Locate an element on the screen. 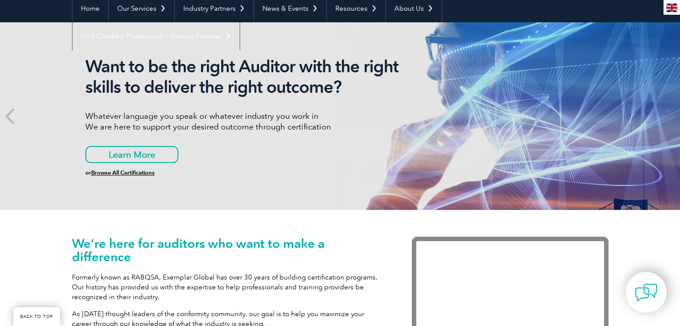  h6: or is located at coordinates (253, 173).